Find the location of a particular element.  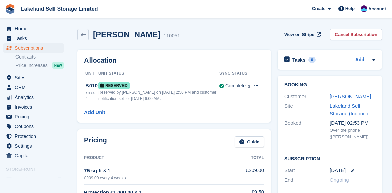

span: Ongoing is located at coordinates (339, 180).